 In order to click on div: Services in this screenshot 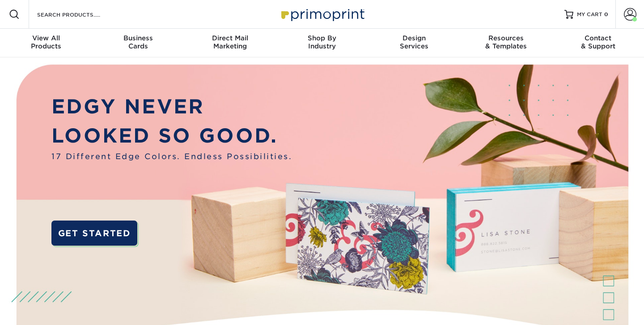, I will do `click(414, 42)`.